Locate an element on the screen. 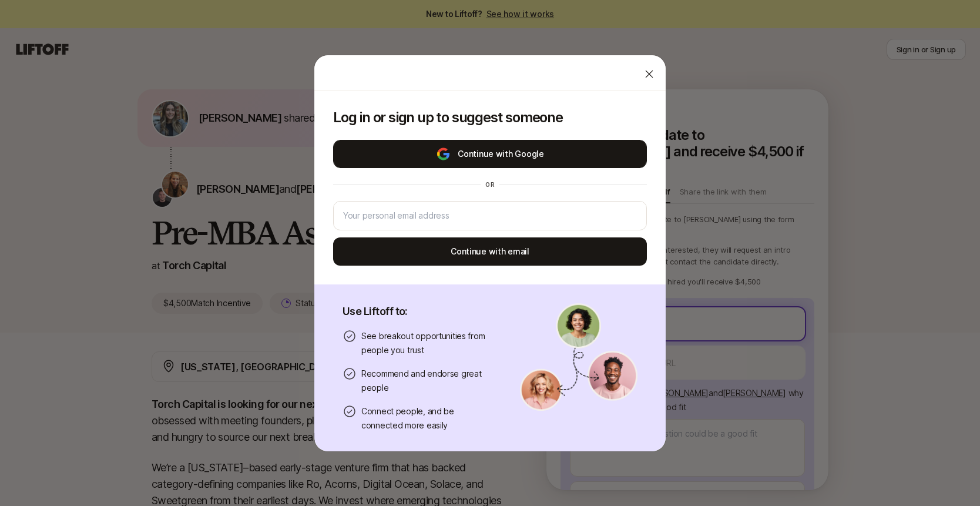 This screenshot has height=506, width=980. input: Your personal email address is located at coordinates (490, 216).